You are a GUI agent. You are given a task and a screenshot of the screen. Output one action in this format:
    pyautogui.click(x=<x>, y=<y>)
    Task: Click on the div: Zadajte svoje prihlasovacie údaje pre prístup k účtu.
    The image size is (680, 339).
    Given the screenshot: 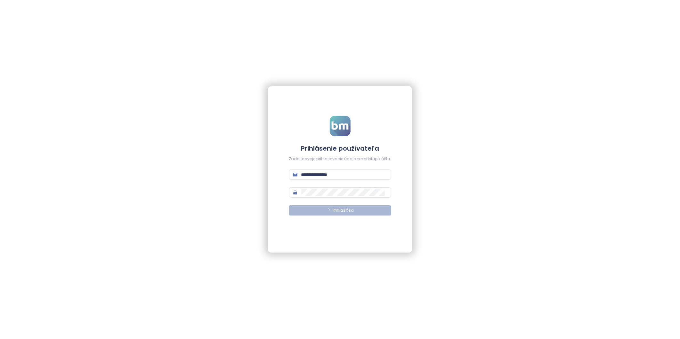 What is the action you would take?
    pyautogui.click(x=340, y=159)
    